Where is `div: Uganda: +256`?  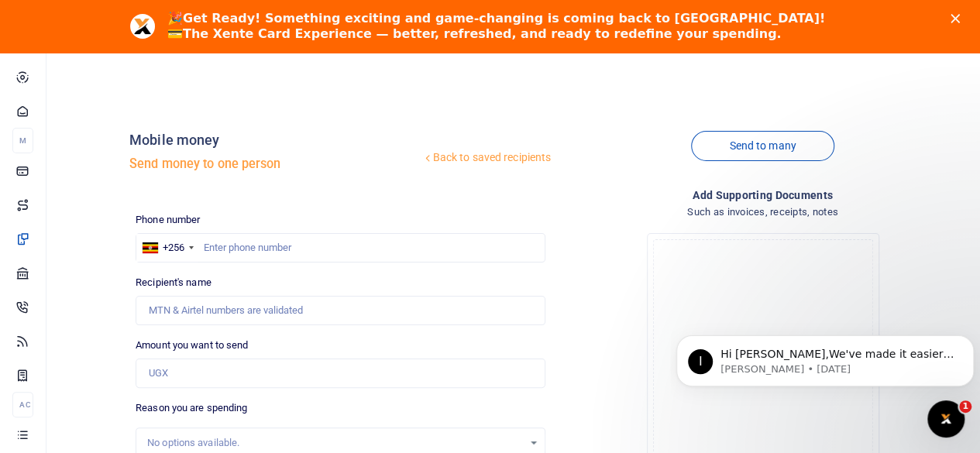 div: Uganda: +256 is located at coordinates (168, 248).